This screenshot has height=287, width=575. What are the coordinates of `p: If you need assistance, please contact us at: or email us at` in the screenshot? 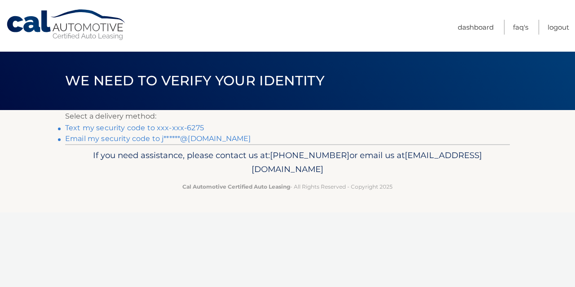 It's located at (288, 163).